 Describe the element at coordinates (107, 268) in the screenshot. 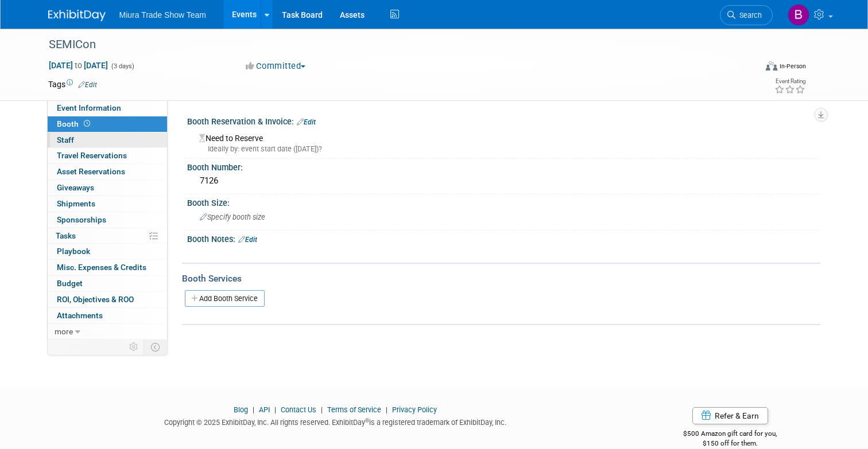

I see `a: Misc. Expenses & Credits` at that location.